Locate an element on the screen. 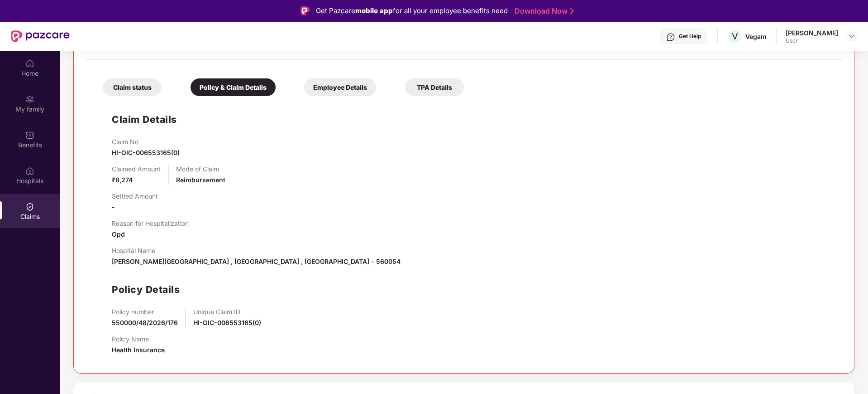 This screenshot has height=394, width=868. img: Stroke is located at coordinates (572, 11).